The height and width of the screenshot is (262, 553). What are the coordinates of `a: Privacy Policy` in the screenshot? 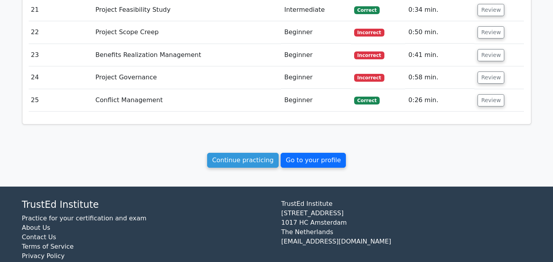 It's located at (43, 256).